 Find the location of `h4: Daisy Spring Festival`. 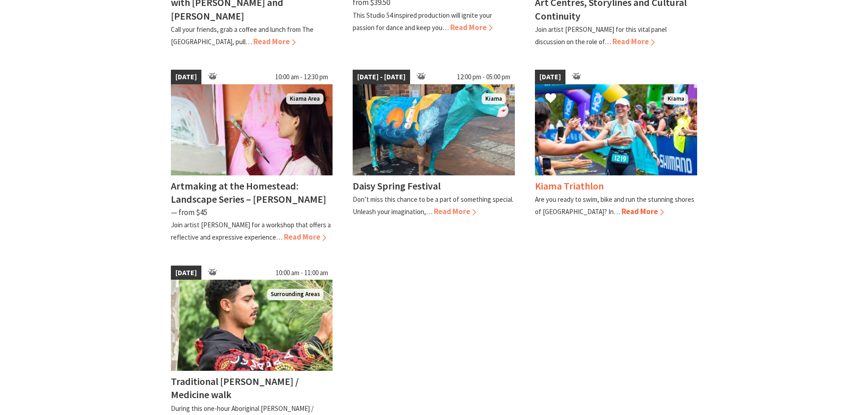

h4: Daisy Spring Festival is located at coordinates (396, 186).